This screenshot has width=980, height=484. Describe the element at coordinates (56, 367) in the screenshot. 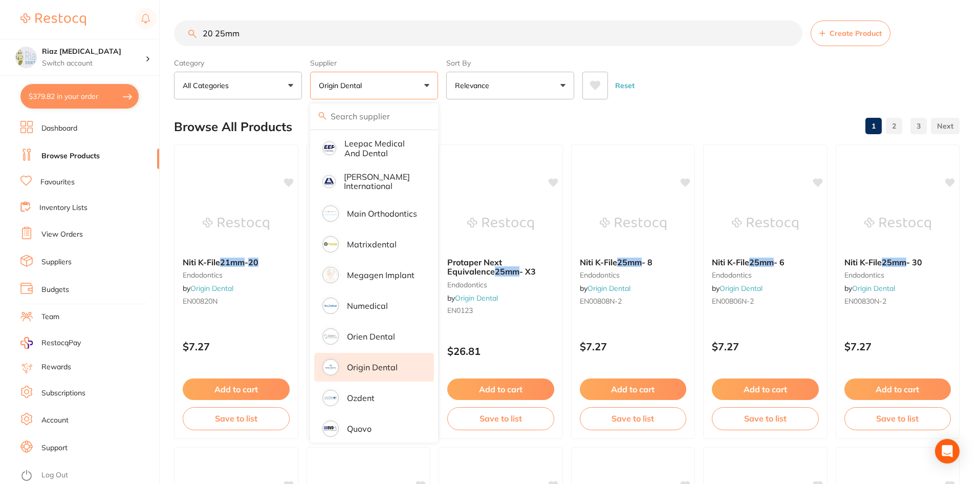

I see `a: Rewards` at that location.